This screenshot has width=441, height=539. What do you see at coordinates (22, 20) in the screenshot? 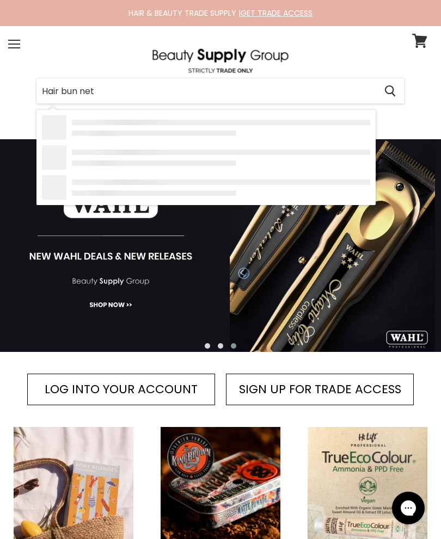
I see `button: Gorgias live chat` at bounding box center [22, 20].